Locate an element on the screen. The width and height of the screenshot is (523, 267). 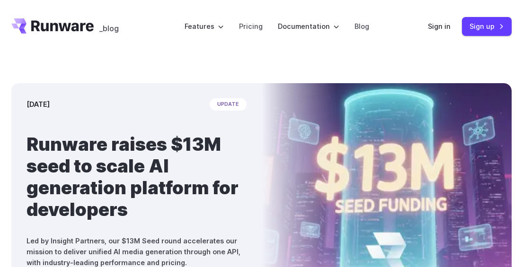
label: Features is located at coordinates (204, 26).